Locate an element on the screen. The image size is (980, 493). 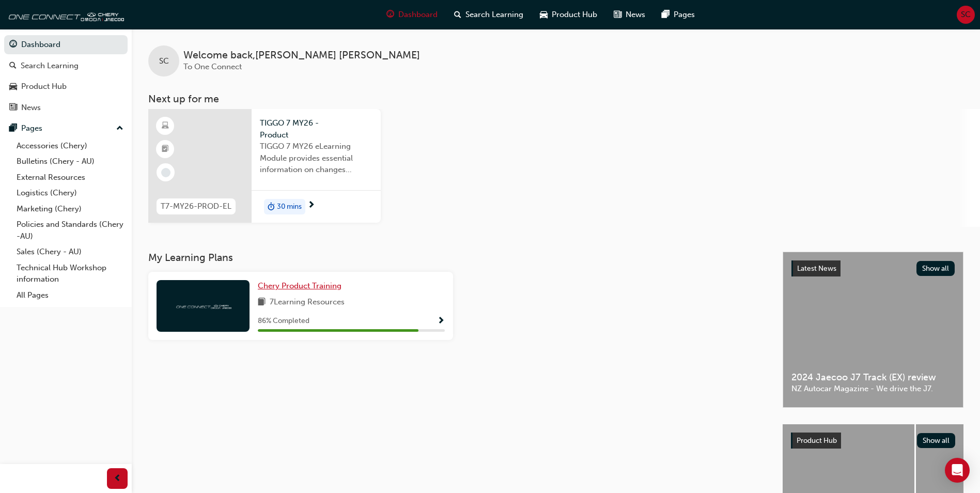
button: DashboardSearch LearningProduct HubNews is located at coordinates (66, 76).